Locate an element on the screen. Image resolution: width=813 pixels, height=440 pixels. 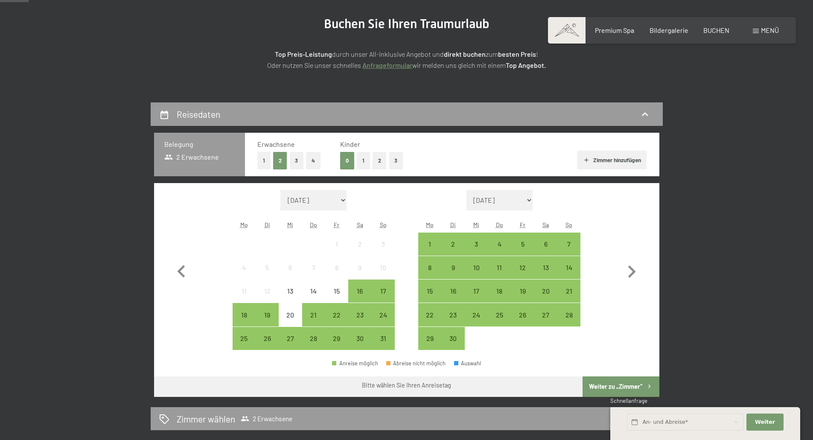
span: Kinder is located at coordinates (350, 144).